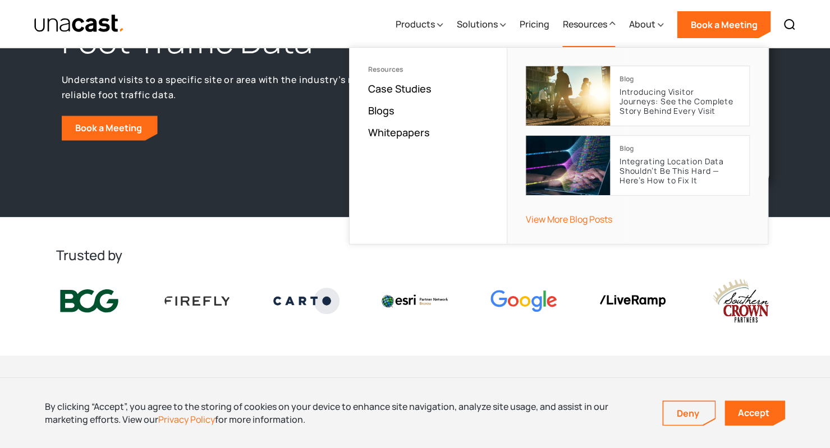  Describe the element at coordinates (689, 413) in the screenshot. I see `a: Deny` at that location.